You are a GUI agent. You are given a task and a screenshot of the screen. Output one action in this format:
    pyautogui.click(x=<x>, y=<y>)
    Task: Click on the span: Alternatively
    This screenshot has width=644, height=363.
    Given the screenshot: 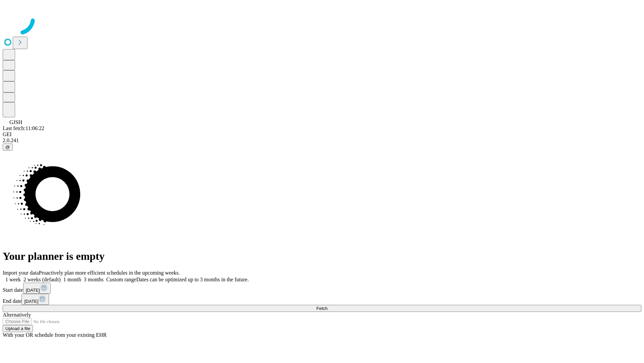 What is the action you would take?
    pyautogui.click(x=17, y=314)
    